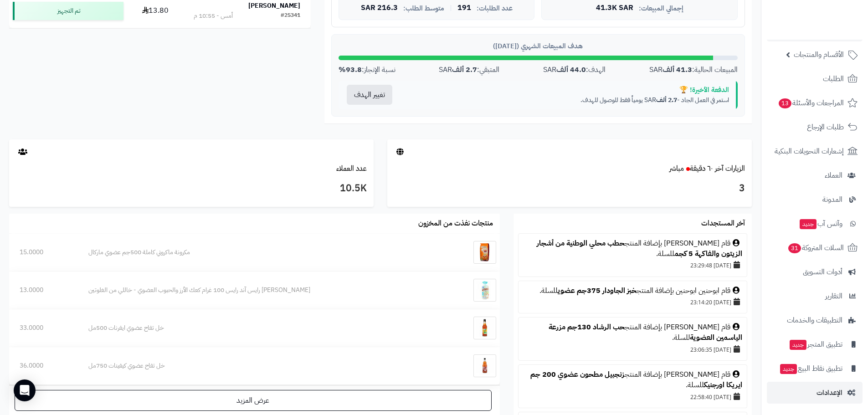  What do you see at coordinates (24, 390) in the screenshot?
I see `div: Open Intercom Messenger` at bounding box center [24, 390].